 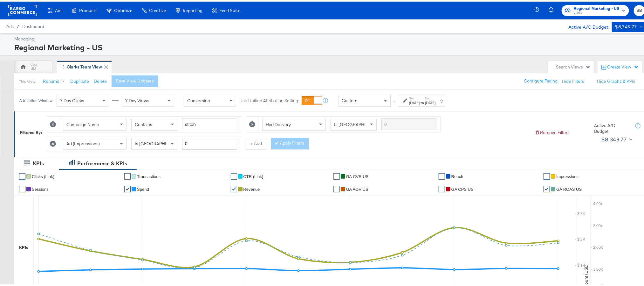 I want to click on span: Dashboard, so click(x=33, y=25).